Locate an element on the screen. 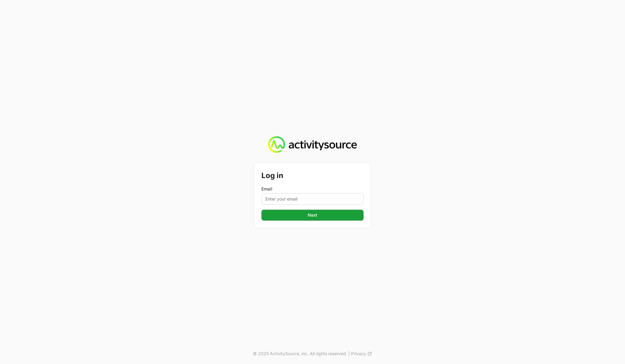  a: Privacy is located at coordinates (361, 353).